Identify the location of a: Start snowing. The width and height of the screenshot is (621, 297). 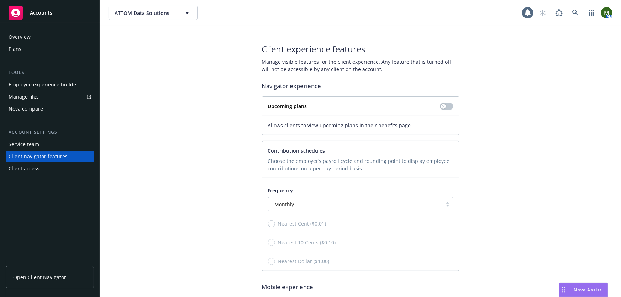
(543, 13).